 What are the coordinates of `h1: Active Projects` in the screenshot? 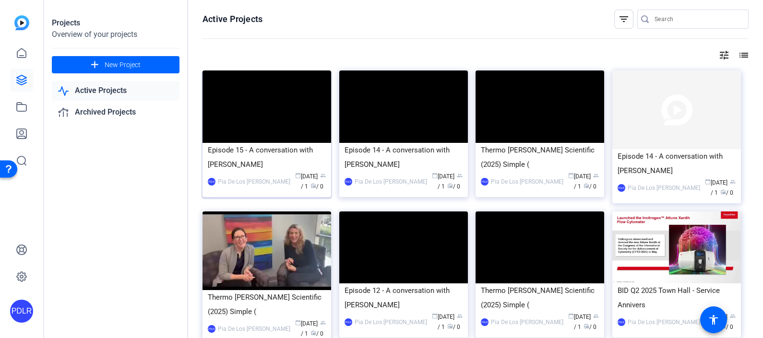 It's located at (232, 19).